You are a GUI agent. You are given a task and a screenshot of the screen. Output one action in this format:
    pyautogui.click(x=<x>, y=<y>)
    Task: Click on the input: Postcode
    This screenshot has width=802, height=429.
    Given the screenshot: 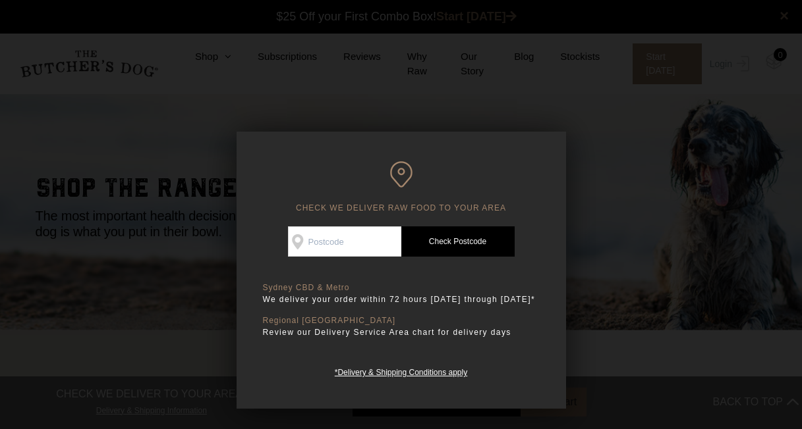 What is the action you would take?
    pyautogui.click(x=344, y=242)
    